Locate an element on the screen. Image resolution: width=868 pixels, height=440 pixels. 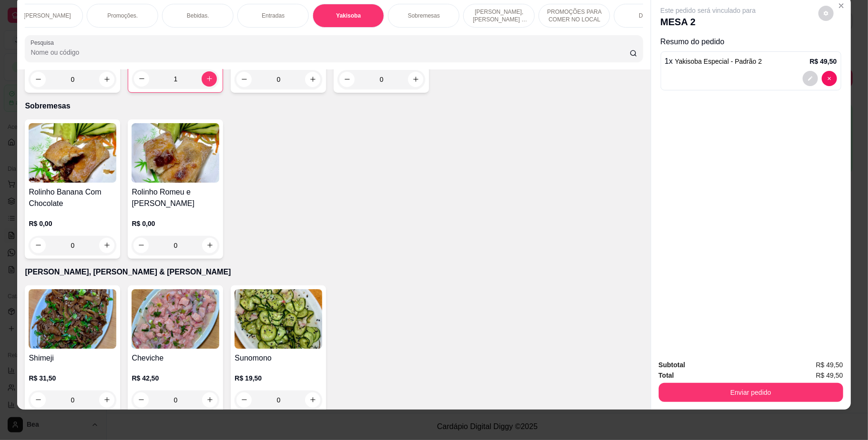
h4: Rolinho Banana Com Chocolate is located at coordinates (72, 198).